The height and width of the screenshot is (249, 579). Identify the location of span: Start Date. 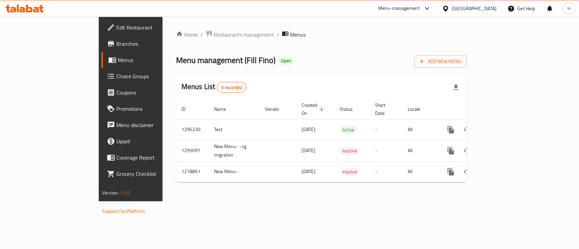
(385, 109).